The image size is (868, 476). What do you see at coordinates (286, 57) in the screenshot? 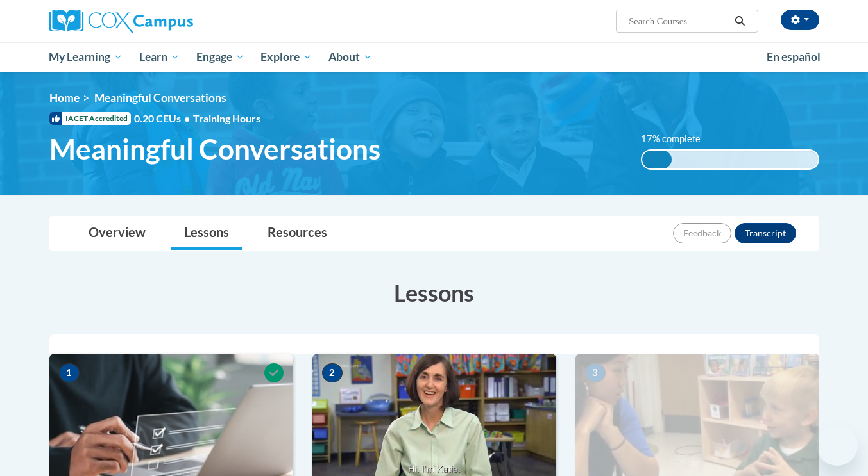
I see `span: Explore` at bounding box center [286, 57].